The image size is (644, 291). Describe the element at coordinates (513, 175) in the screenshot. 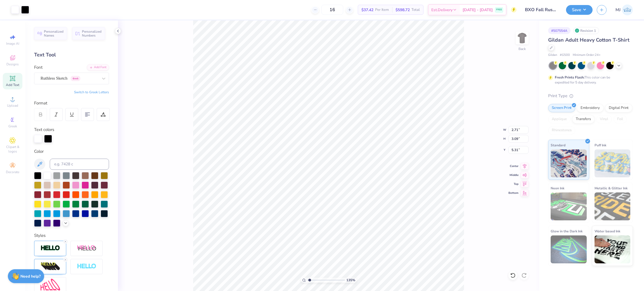

I see `span: Middle` at that location.